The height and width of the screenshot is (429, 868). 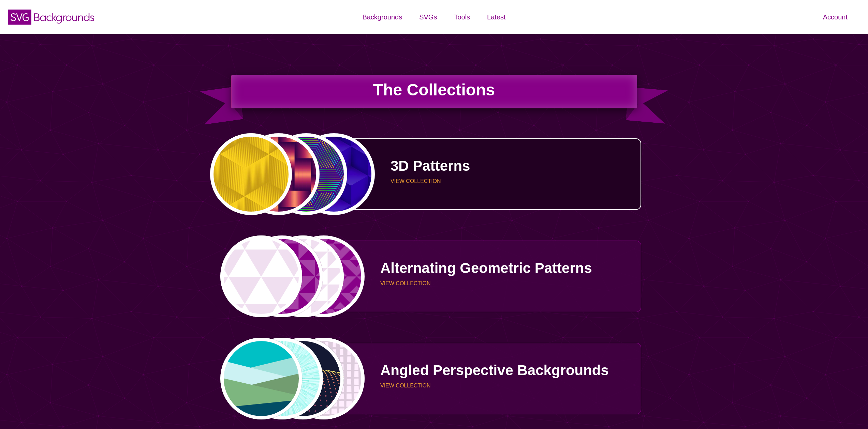 I want to click on a: abstract landscape with sky mountains and waterWhite and sky blue lines flying out of centerelect..., so click(x=432, y=378).